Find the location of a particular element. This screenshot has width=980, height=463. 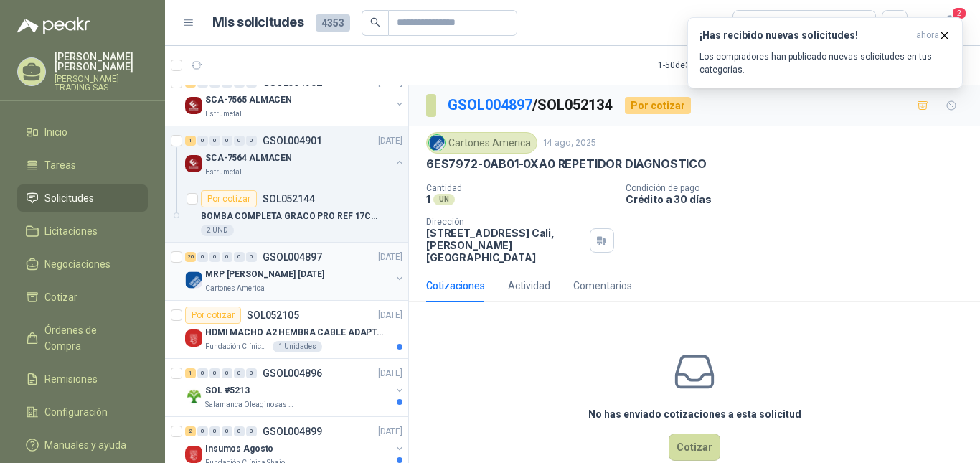

span: 2 is located at coordinates (959, 13).